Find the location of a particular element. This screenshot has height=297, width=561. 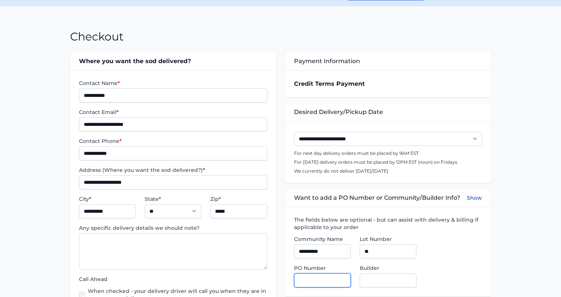

button: Show is located at coordinates (474, 198).